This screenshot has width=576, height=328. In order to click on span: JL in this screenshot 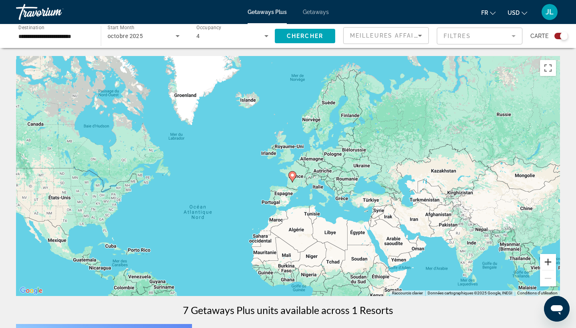, I will do `click(549, 12)`.